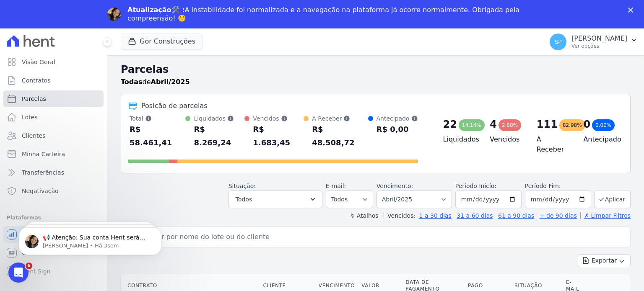 The height and width of the screenshot is (291, 644). I want to click on strong: Todas, so click(132, 82).